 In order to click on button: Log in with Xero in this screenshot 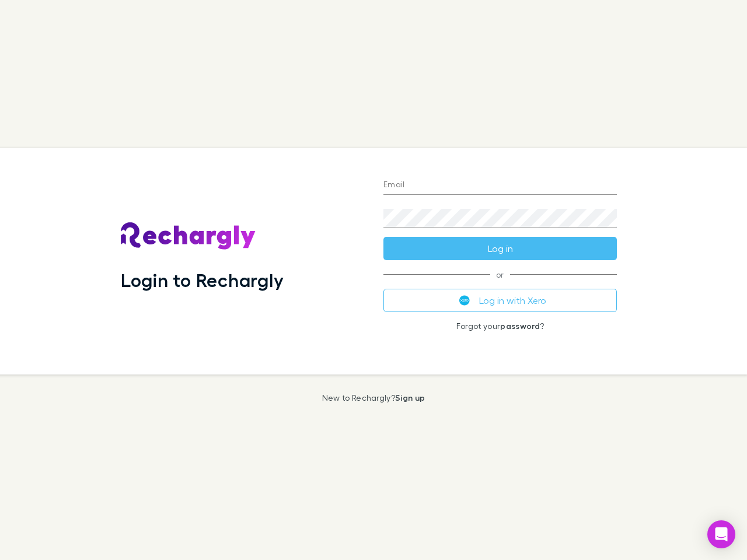, I will do `click(500, 301)`.